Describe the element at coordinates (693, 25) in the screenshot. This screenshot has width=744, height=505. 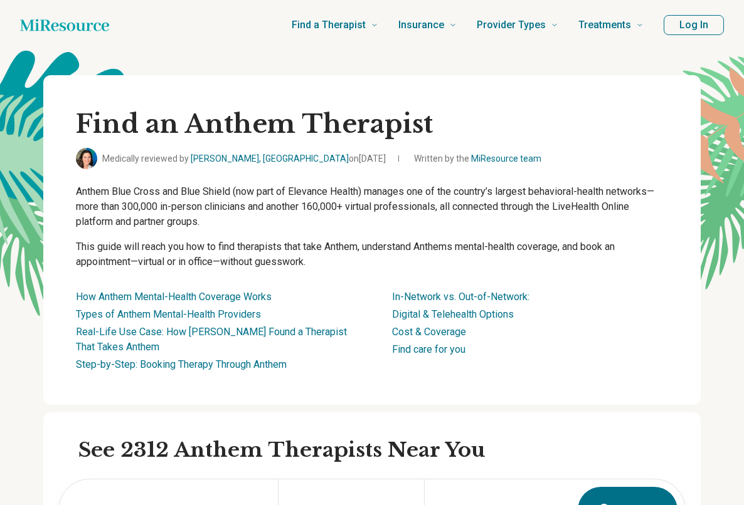
I see `button: Log In` at that location.